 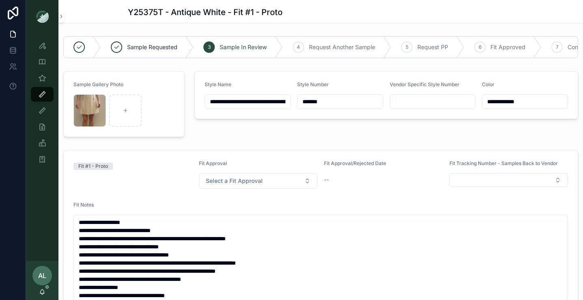 I want to click on span: 7, so click(x=557, y=47).